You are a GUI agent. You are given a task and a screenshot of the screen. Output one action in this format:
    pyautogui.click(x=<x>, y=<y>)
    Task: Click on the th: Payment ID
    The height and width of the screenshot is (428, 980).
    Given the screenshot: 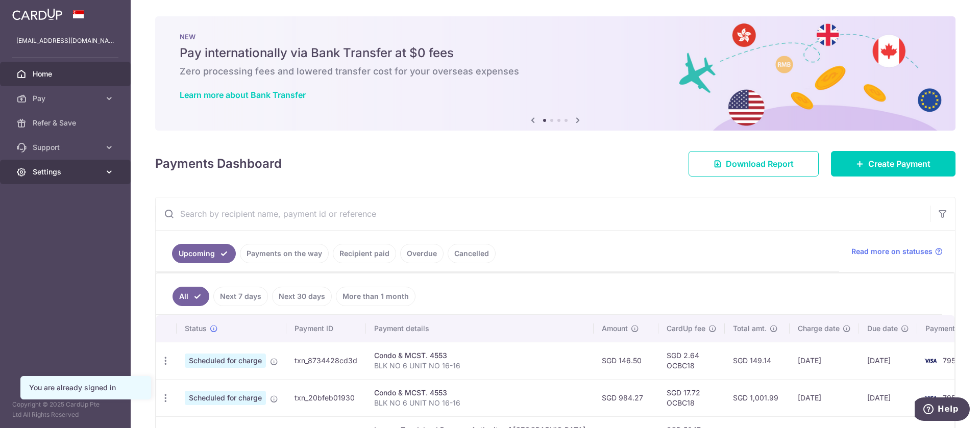 What is the action you would take?
    pyautogui.click(x=326, y=329)
    